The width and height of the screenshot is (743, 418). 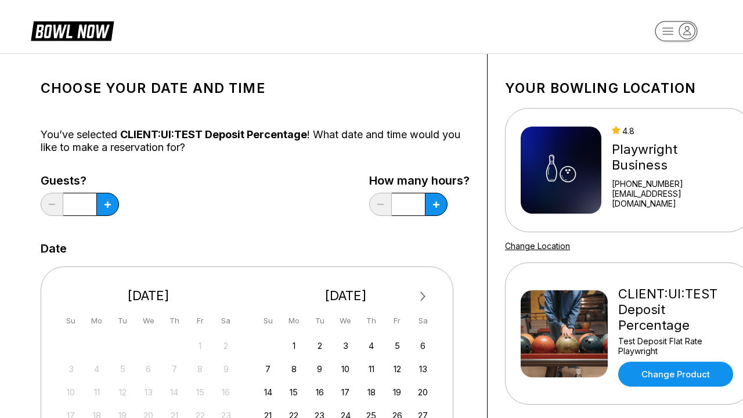 What do you see at coordinates (226, 345) in the screenshot?
I see `div: Not available Saturday, August 2nd, 2025` at bounding box center [226, 345].